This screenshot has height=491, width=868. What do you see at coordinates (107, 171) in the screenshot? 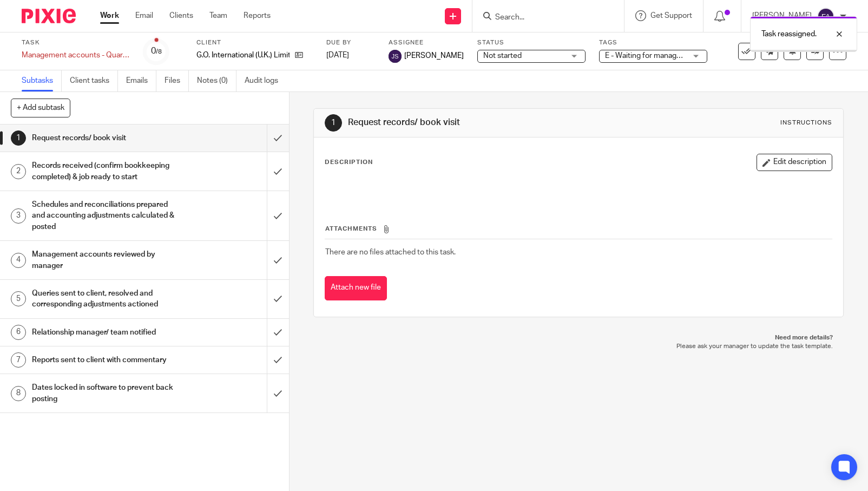
I see `h1: Records received (confirm bookkeeping completed) & job ready to start` at bounding box center [107, 171].